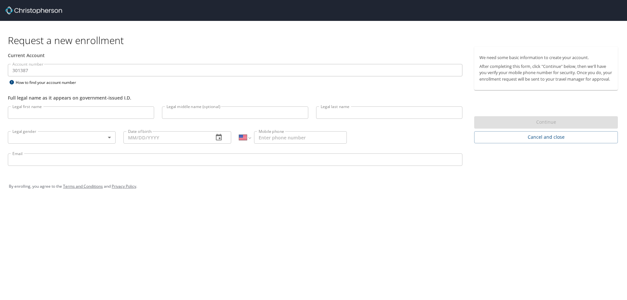 This screenshot has width=627, height=300. What do you see at coordinates (300, 137) in the screenshot?
I see `input: Enter phone number` at bounding box center [300, 137].